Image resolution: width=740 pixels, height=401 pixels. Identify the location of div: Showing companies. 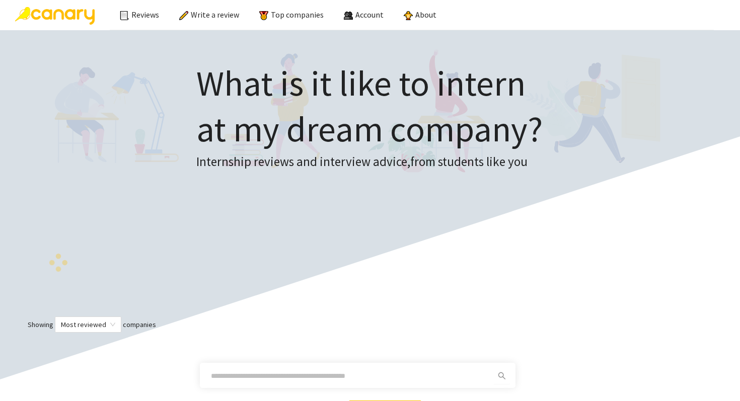
(370, 325).